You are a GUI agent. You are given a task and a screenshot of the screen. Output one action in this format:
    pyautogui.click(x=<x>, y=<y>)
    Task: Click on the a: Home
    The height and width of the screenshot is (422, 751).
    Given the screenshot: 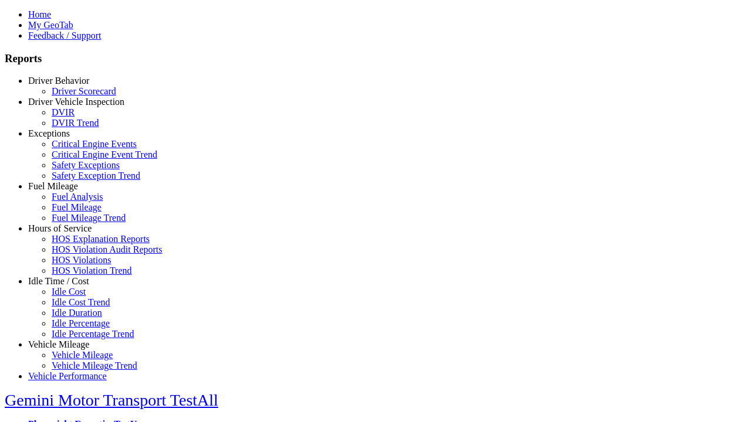 What is the action you would take?
    pyautogui.click(x=39, y=14)
    